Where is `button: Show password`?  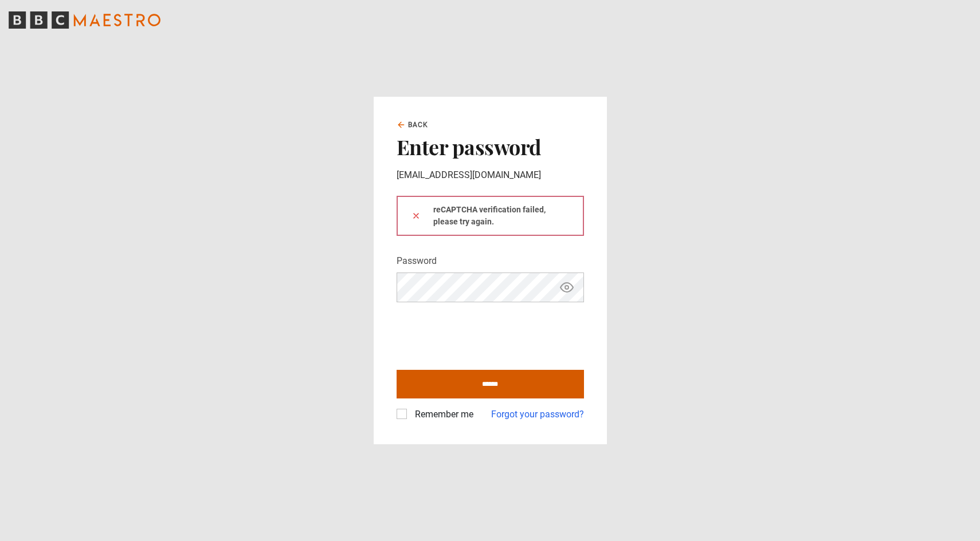 button: Show password is located at coordinates (566, 288).